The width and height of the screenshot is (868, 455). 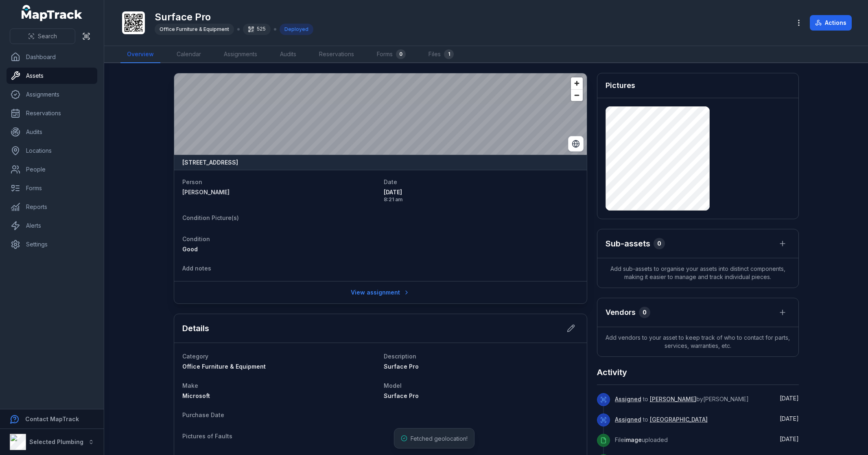 I want to click on button: Switch to Satellite View, so click(x=576, y=144).